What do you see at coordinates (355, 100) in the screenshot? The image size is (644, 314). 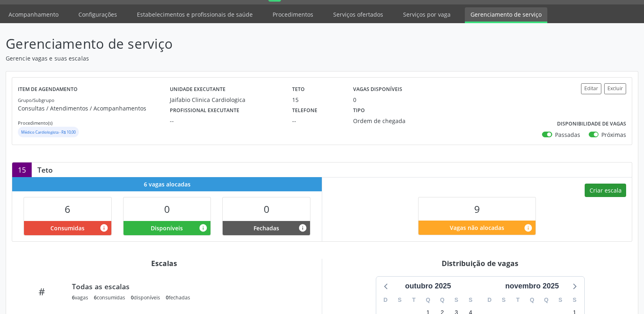 I see `div: 0` at bounding box center [355, 100].